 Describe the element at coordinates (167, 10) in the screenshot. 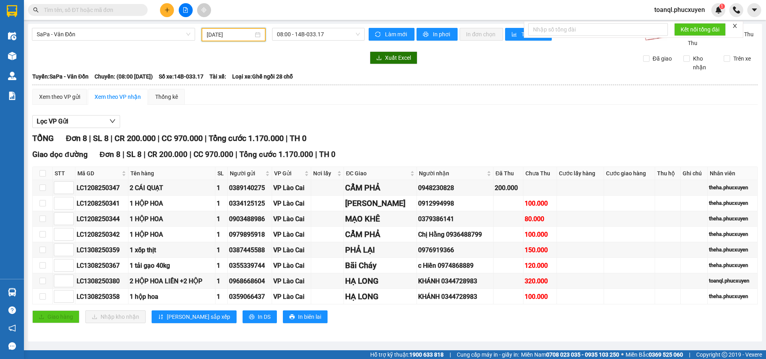

I see `button: plus` at that location.